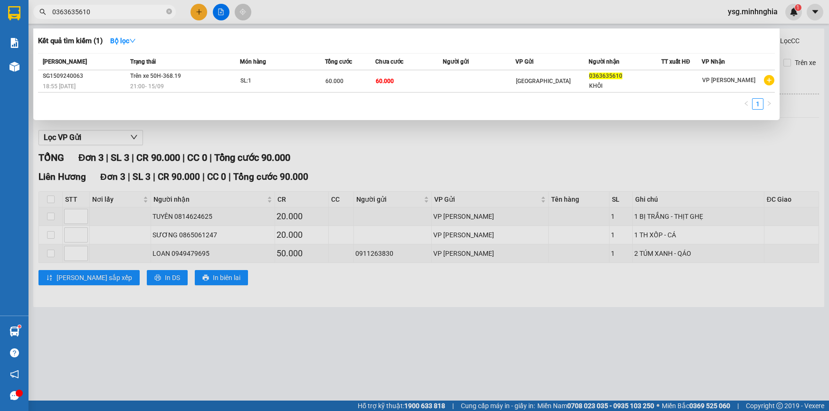  Describe the element at coordinates (625, 86) in the screenshot. I see `div: KHÔI` at that location.